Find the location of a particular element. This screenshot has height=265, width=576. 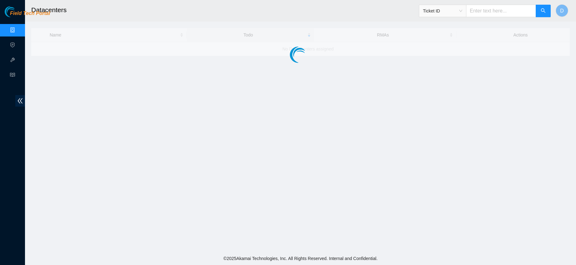

button: search is located at coordinates (543, 11).